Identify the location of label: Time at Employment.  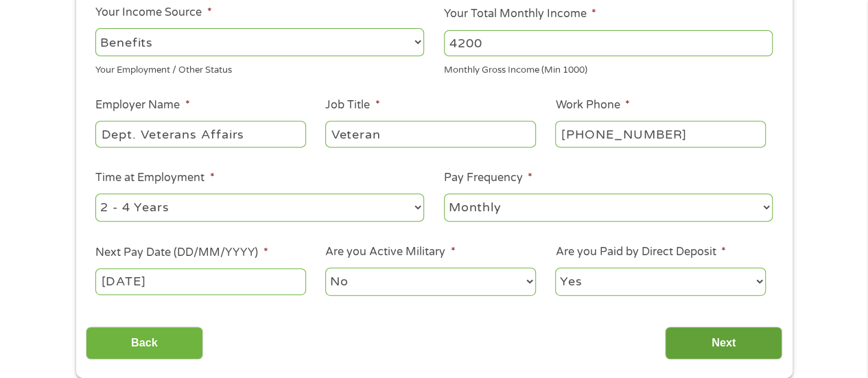
(154, 178).